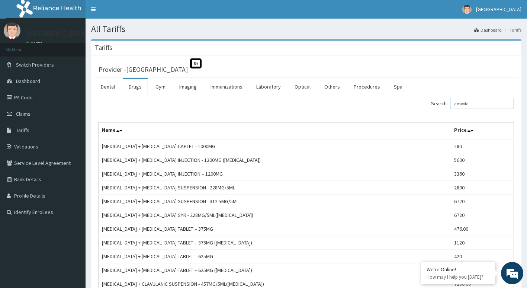  I want to click on label: Search:, so click(472, 103).